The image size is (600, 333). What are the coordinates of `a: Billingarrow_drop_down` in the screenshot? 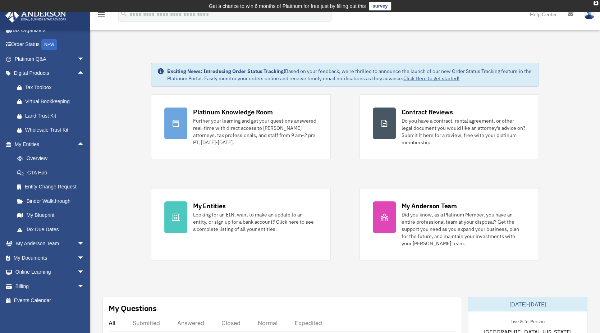 It's located at (50, 286).